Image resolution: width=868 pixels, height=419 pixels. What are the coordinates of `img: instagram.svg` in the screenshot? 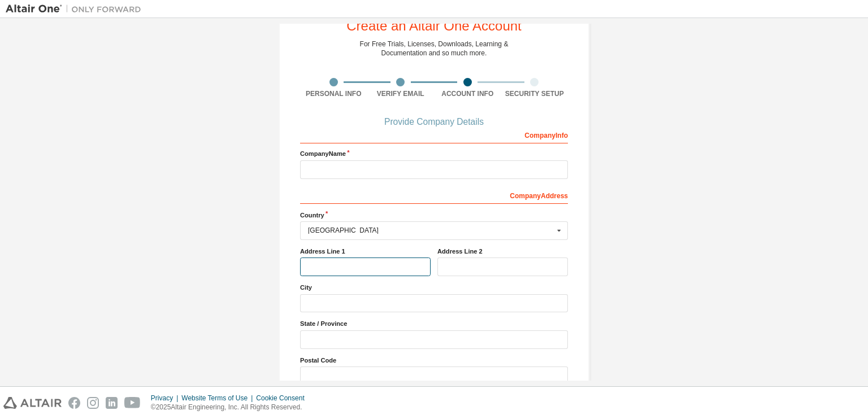 It's located at (93, 403).